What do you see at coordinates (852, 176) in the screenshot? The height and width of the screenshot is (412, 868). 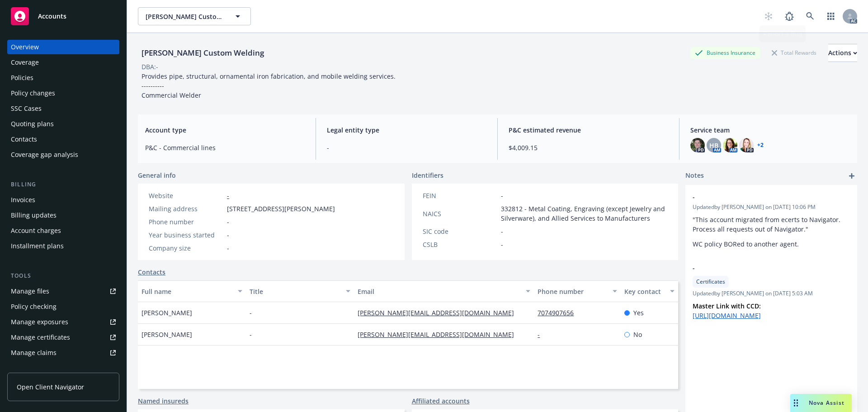 I see `a: add` at bounding box center [852, 176].